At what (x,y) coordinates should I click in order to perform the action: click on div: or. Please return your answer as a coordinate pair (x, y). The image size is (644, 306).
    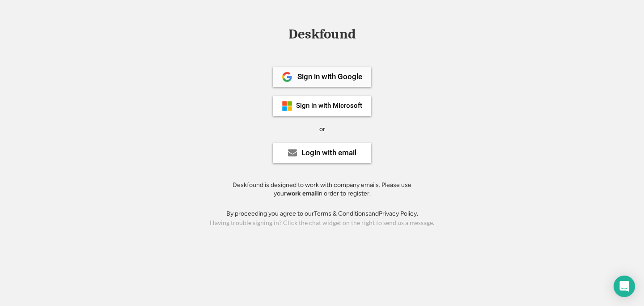
    Looking at the image, I should click on (322, 129).